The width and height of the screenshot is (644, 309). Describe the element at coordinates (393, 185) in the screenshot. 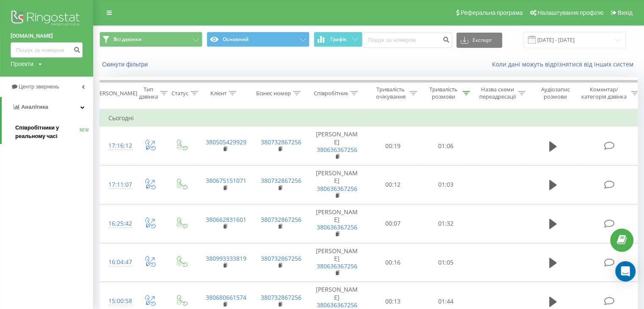

I see `td: 00:12` at that location.